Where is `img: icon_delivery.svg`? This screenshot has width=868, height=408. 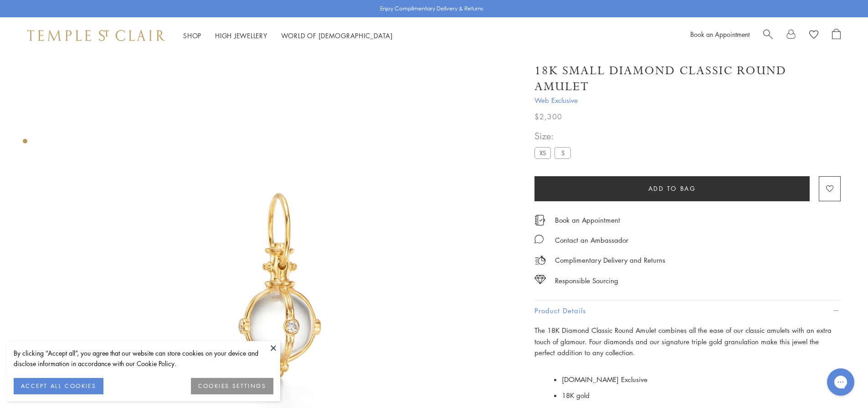
img: icon_delivery.svg is located at coordinates (540, 260).